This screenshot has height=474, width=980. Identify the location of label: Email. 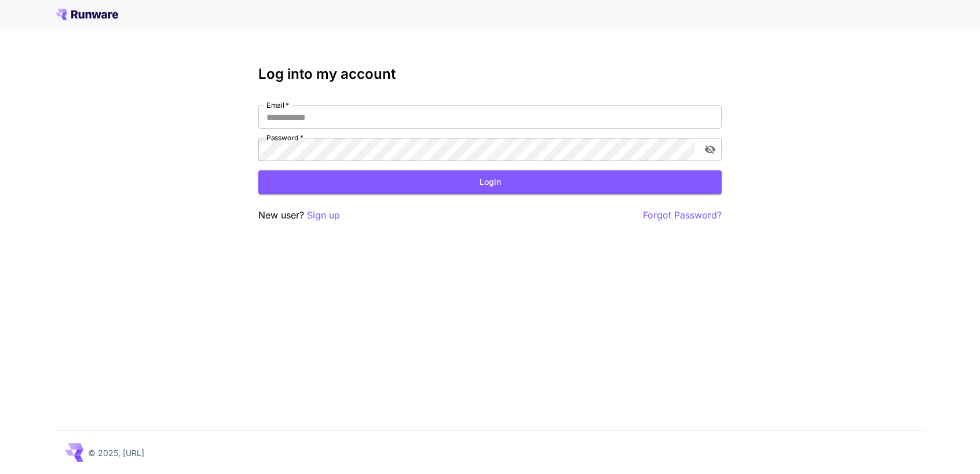
(277, 105).